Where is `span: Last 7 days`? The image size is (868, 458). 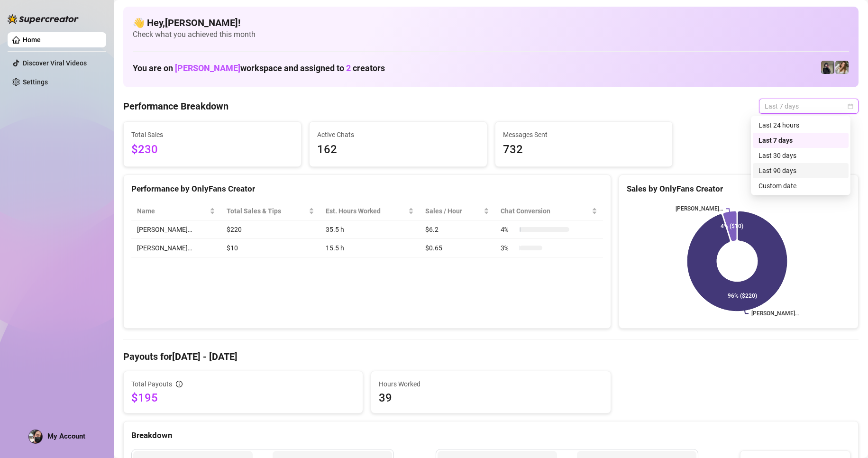
span: Last 7 days is located at coordinates (808, 106).